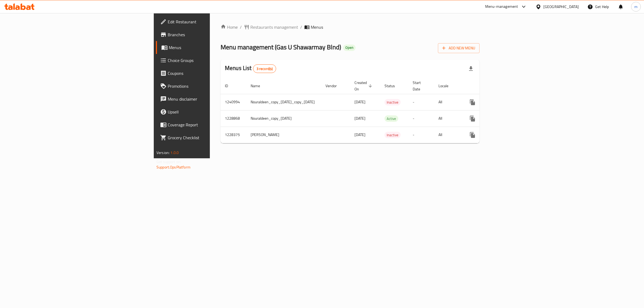  I want to click on span: Edit Restaurant, so click(212, 22).